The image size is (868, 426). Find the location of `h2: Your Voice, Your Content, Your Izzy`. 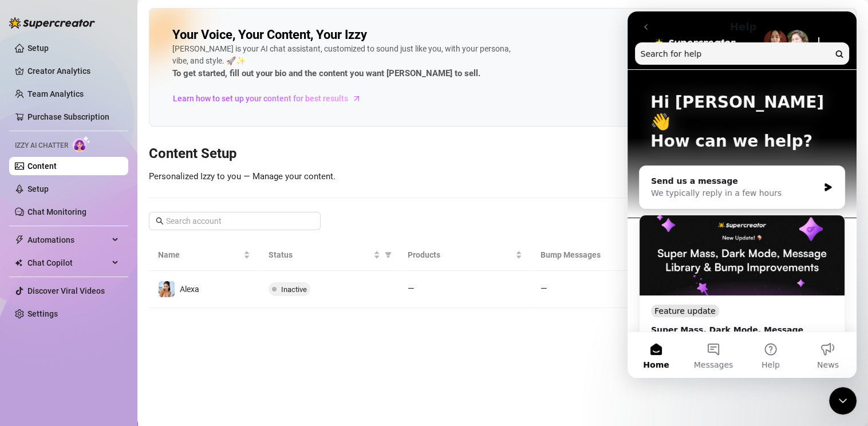

h2: Your Voice, Your Content, Your Izzy is located at coordinates (269, 35).